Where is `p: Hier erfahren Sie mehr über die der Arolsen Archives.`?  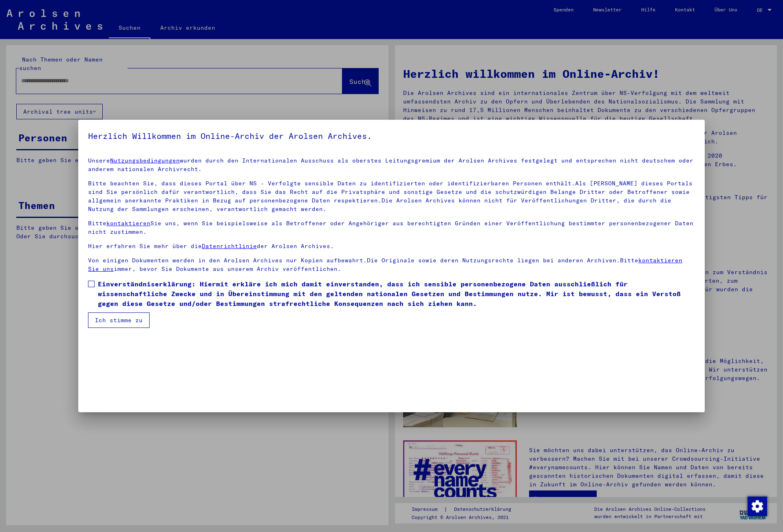
p: Hier erfahren Sie mehr über die der Arolsen Archives. is located at coordinates (392, 246).